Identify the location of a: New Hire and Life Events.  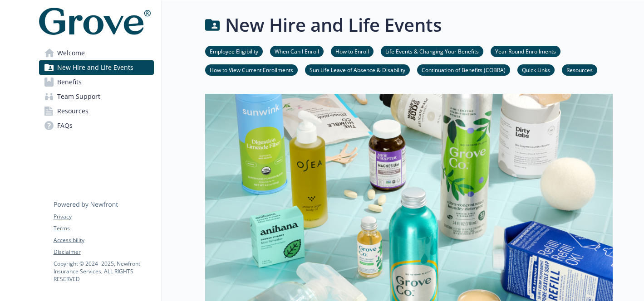
(96, 68).